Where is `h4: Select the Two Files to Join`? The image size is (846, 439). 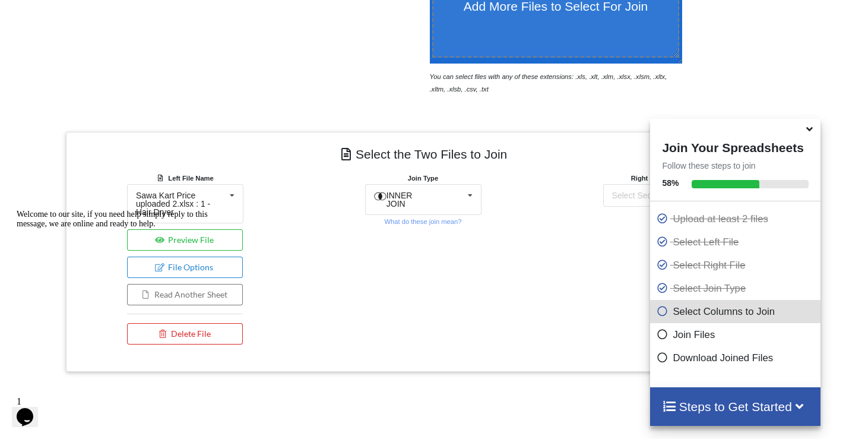
h4: Select the Two Files to Join is located at coordinates (423, 154).